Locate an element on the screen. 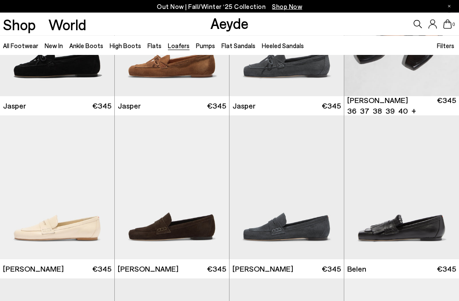 The height and width of the screenshot is (301, 459). a: Belen Tassel Loafers is located at coordinates (402, 187).